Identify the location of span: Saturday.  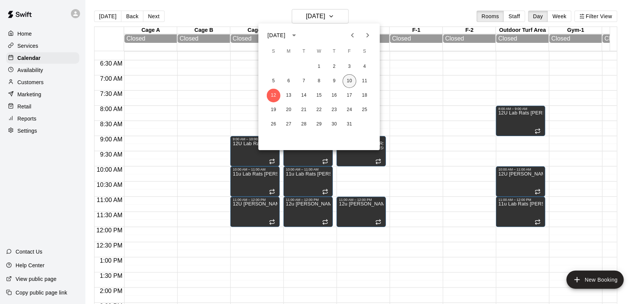
(365, 52).